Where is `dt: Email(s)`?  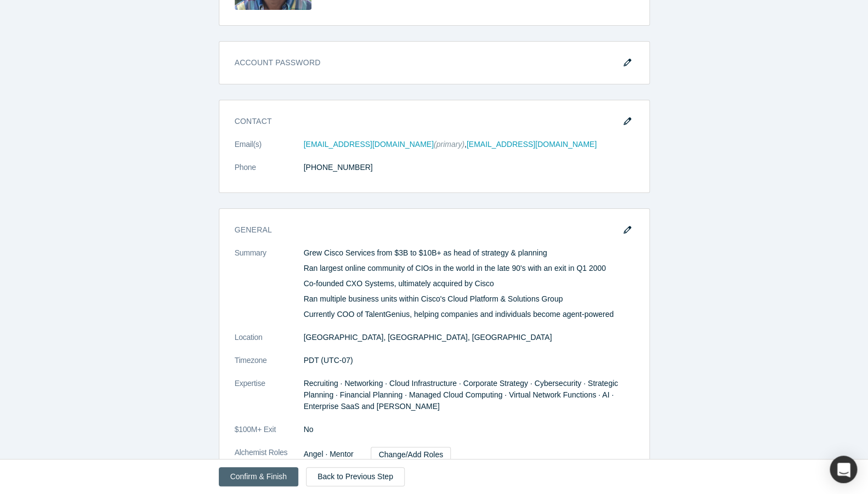 dt: Email(s) is located at coordinates (269, 150).